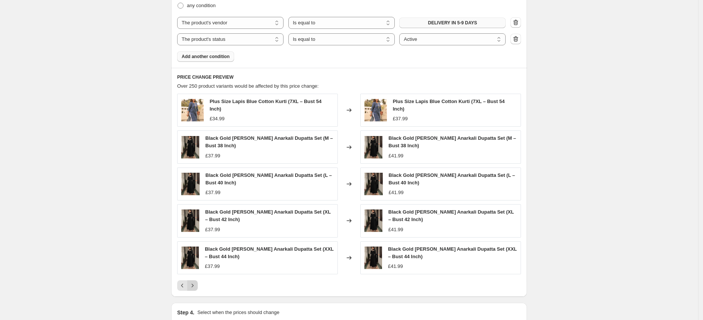  I want to click on p: Select when the prices should change, so click(238, 312).